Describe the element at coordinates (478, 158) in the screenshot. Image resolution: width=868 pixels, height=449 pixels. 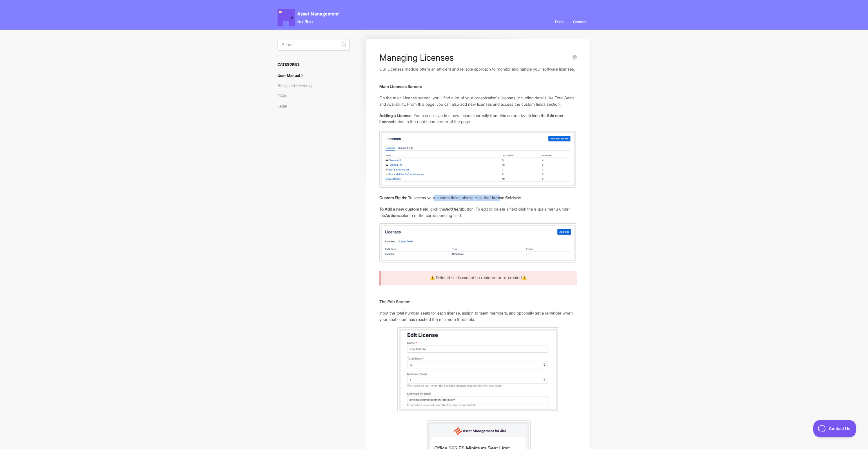
I see `img: file-42Hoaol4Sj.jpg` at that location.